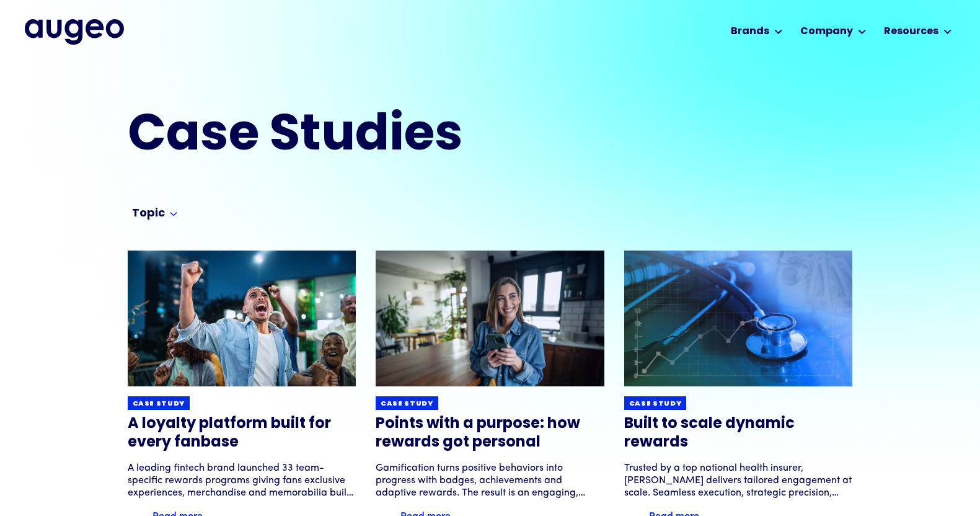  I want to click on div: Gamification turns positive behaviors into progress with badges, achievements and adaptive reward..., so click(490, 481).